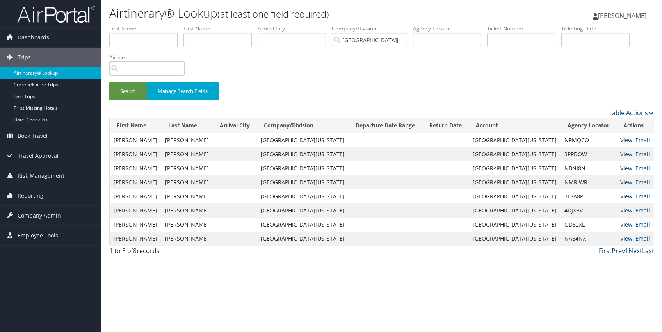 The width and height of the screenshot is (662, 332). Describe the element at coordinates (635, 251) in the screenshot. I see `a: Next` at that location.